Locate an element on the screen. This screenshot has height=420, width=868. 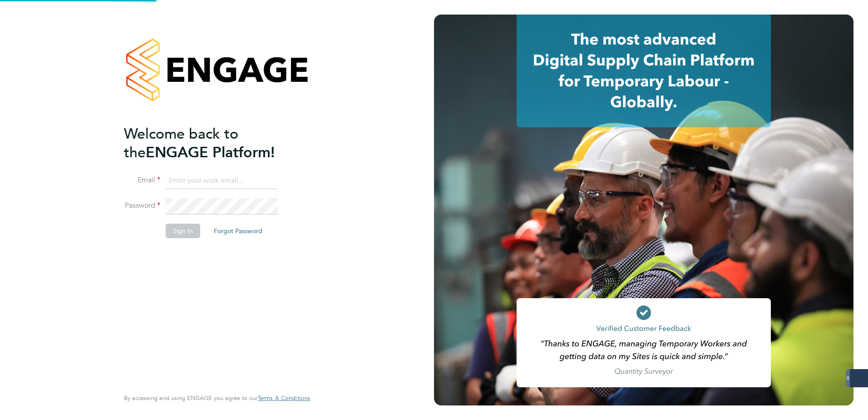
a: Terms & Conditions is located at coordinates (284, 398).